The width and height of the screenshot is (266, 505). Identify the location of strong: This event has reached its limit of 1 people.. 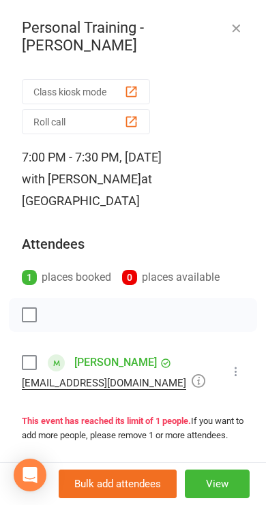
(106, 420).